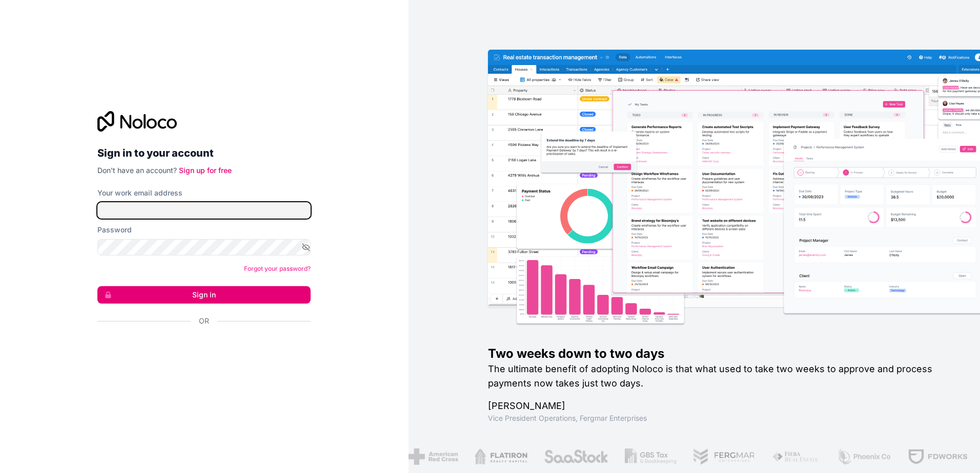 The width and height of the screenshot is (980, 473). What do you see at coordinates (501, 457) in the screenshot?
I see `img: /assets/flatiron-C8eUkumj.png` at bounding box center [501, 457].